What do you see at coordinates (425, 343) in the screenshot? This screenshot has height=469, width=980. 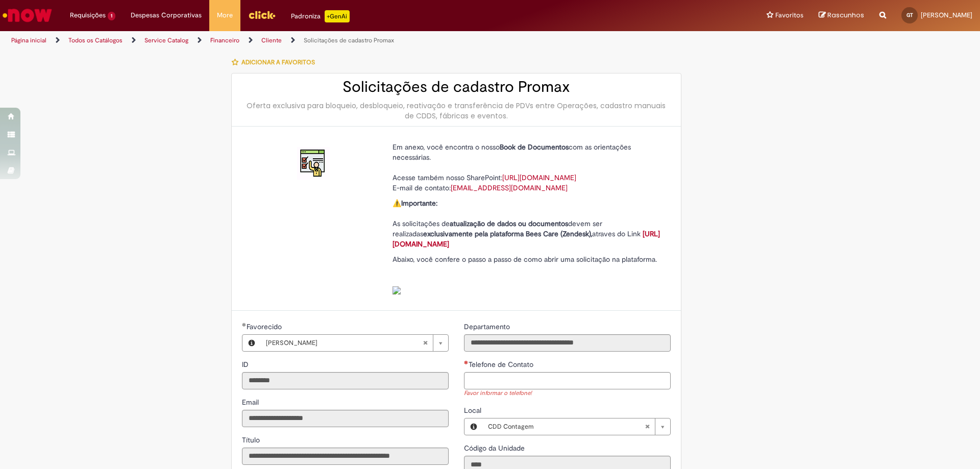 I see `abbr: Limpar campo Favorecido` at bounding box center [425, 343].